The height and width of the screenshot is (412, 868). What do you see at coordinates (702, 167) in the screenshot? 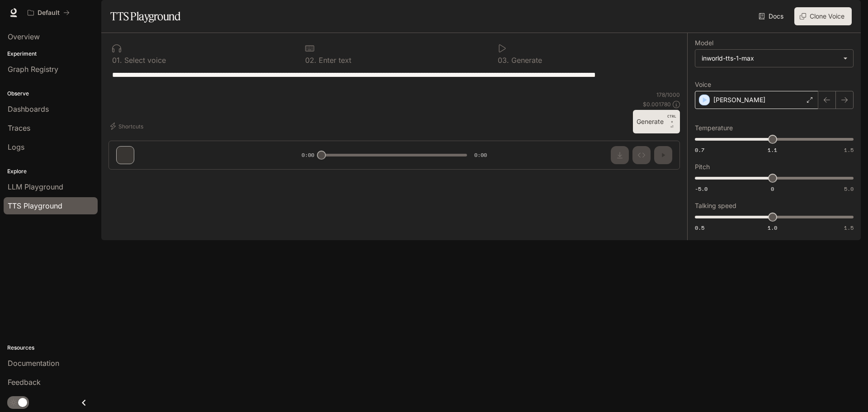
I see `p: Pitch` at bounding box center [702, 167].